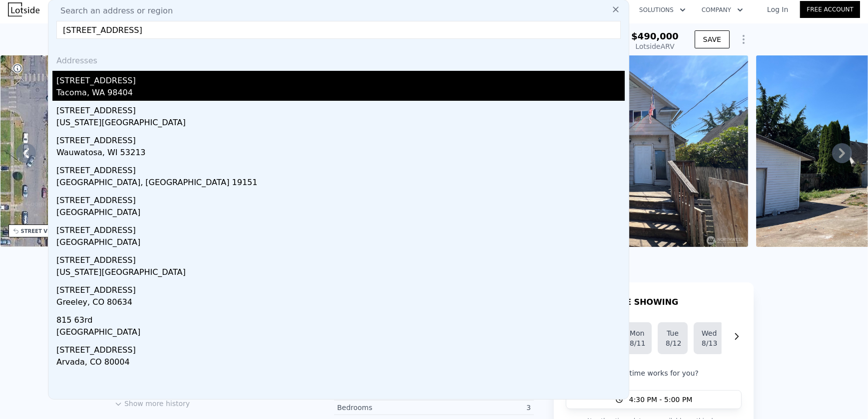 Image resolution: width=868 pixels, height=419 pixels. Describe the element at coordinates (636, 343) in the screenshot. I see `div: 8/11` at that location.